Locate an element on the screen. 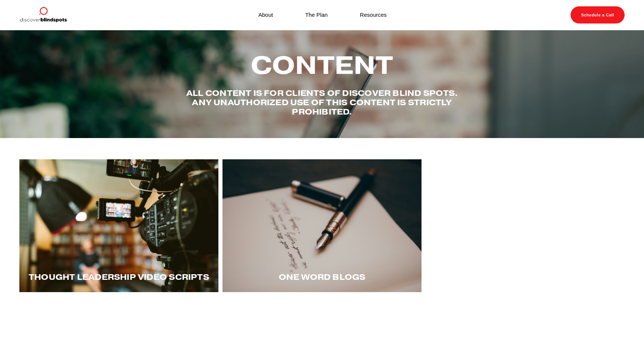 The width and height of the screenshot is (644, 341). span: Voice Overs is located at coordinates (525, 277).